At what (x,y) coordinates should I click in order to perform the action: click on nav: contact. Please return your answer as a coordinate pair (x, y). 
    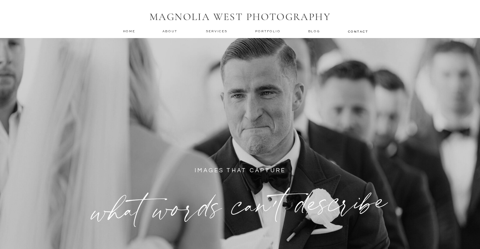
    Looking at the image, I should click on (358, 31).